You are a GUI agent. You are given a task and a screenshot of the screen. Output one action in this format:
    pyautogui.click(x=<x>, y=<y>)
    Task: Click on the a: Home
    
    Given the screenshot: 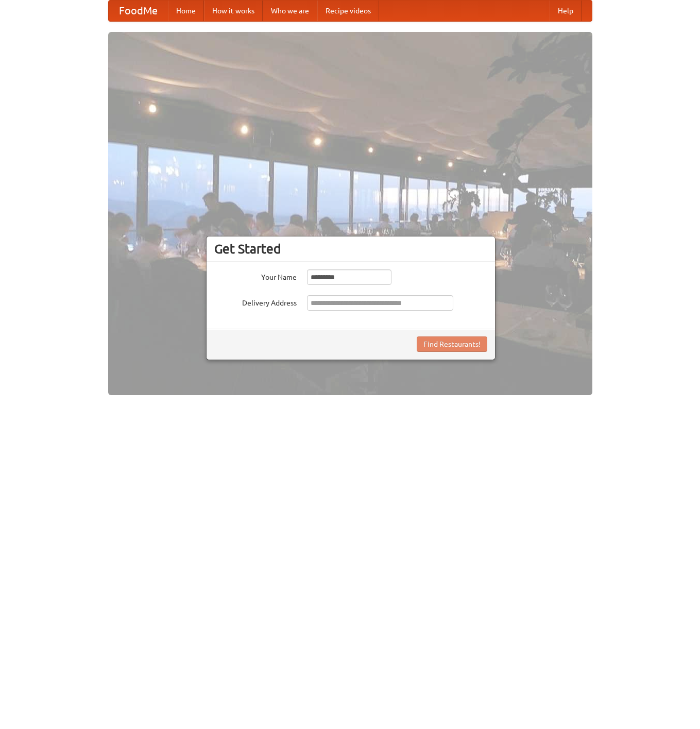 What is the action you would take?
    pyautogui.click(x=186, y=10)
    